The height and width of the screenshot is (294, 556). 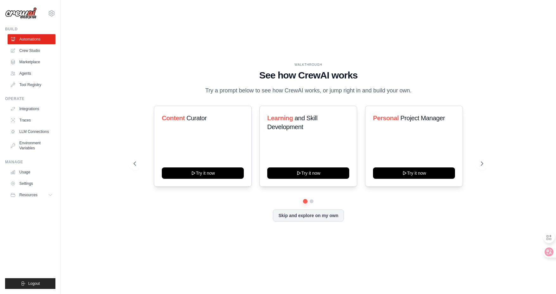 I want to click on button: Logout, so click(x=30, y=284).